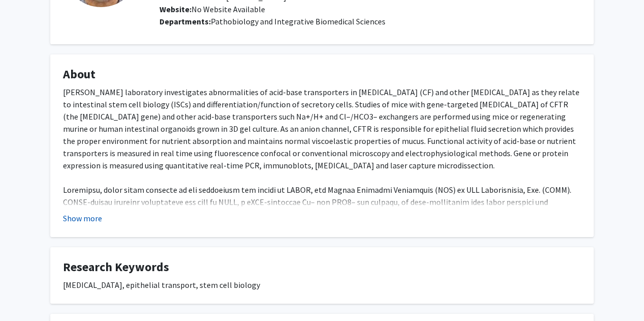 The width and height of the screenshot is (644, 321). What do you see at coordinates (185, 21) in the screenshot?
I see `b: Departments:` at bounding box center [185, 21].